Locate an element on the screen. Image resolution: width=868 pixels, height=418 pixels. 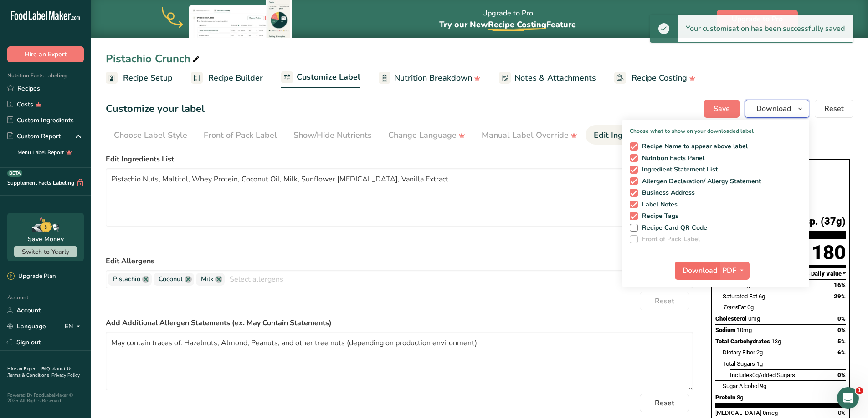
span: PDF is located at coordinates (729, 271).